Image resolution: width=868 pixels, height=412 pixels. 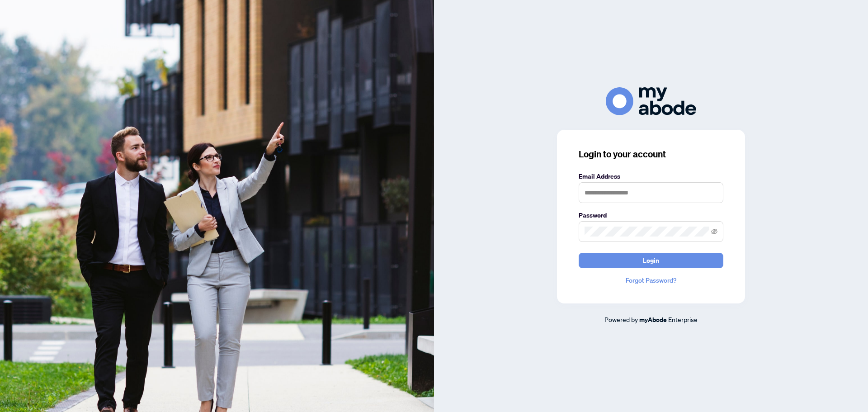 I want to click on a: myAbode, so click(x=653, y=319).